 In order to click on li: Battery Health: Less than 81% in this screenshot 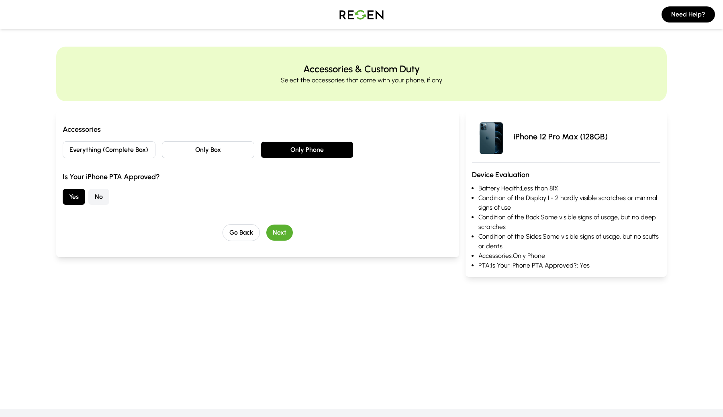, I will do `click(569, 188)`.